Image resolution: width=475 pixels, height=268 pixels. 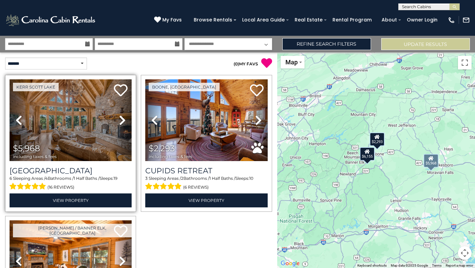 What do you see at coordinates (425, 44) in the screenshot?
I see `button: Update Results` at bounding box center [425, 44].